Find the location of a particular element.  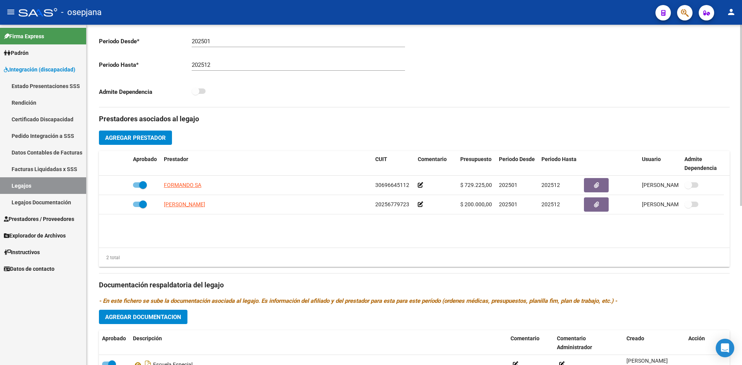

span: Usuario is located at coordinates (651, 159).